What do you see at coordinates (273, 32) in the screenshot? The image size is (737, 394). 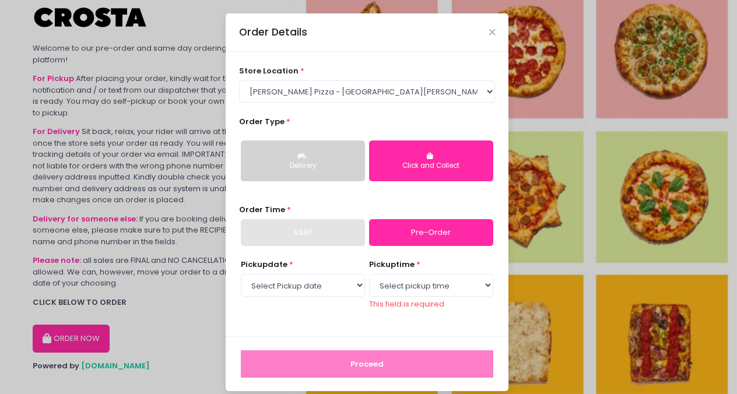 I see `div: Order Details` at bounding box center [273, 32].